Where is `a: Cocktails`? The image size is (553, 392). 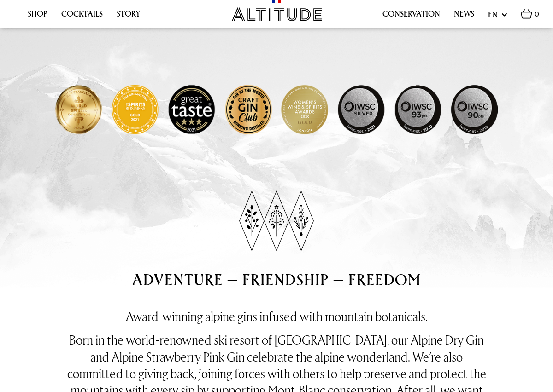
a: Cocktails is located at coordinates (82, 16).